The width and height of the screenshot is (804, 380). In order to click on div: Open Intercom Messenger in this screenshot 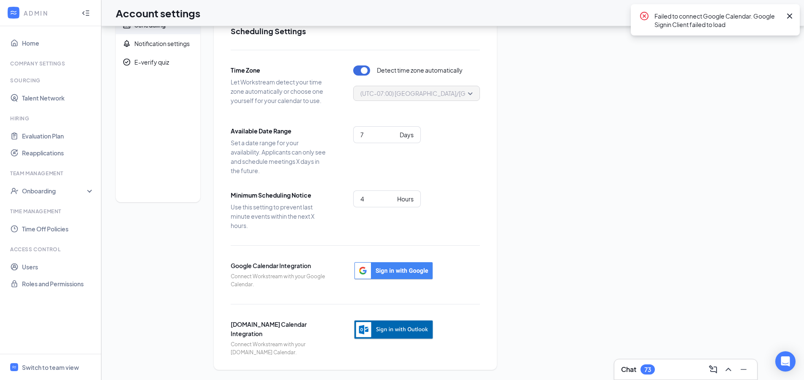, I will do `click(786, 362)`.